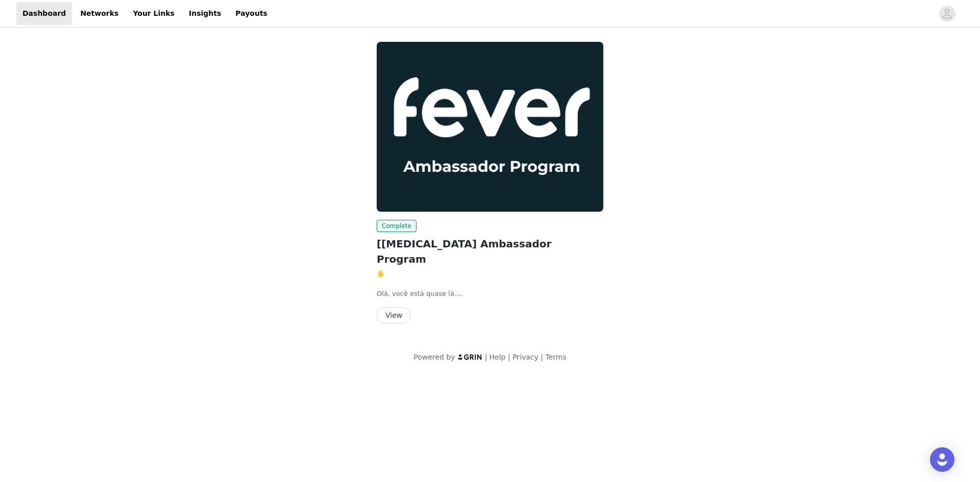 This screenshot has width=980, height=482. What do you see at coordinates (394, 315) in the screenshot?
I see `button: View` at bounding box center [394, 315].